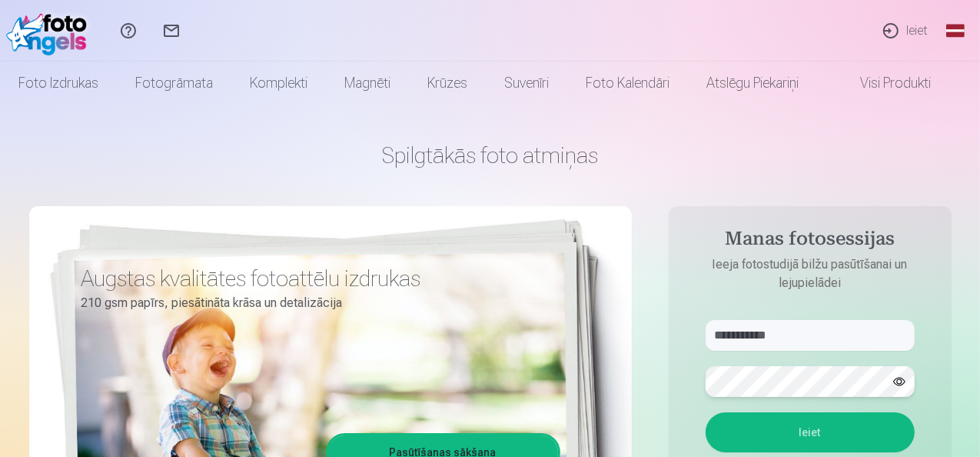  Describe the element at coordinates (490, 156) in the screenshot. I see `h1: Spilgtākās foto atmiņas` at that location.